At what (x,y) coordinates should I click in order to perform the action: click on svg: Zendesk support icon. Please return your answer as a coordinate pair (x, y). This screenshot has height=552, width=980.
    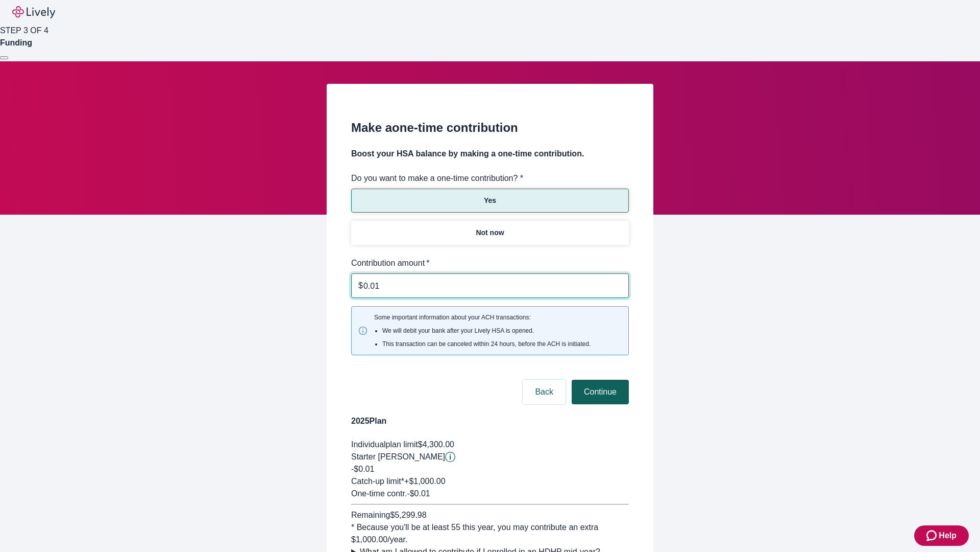
    Looking at the image, I should click on (933, 535).